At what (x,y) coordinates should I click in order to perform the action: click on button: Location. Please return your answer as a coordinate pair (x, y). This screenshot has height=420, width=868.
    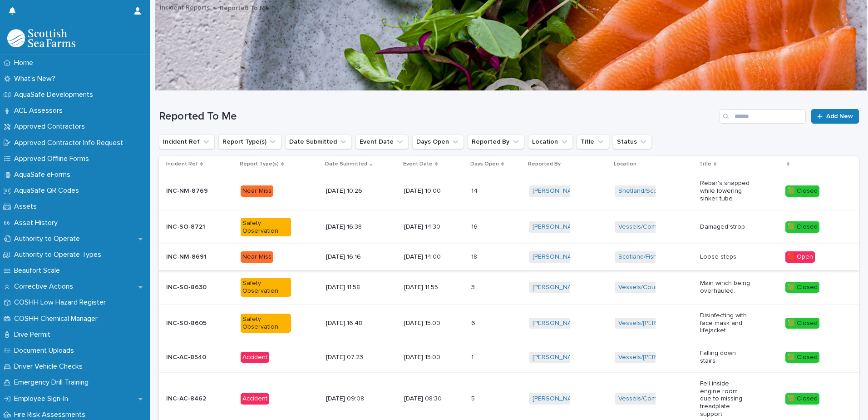
    Looking at the image, I should click on (550, 142).